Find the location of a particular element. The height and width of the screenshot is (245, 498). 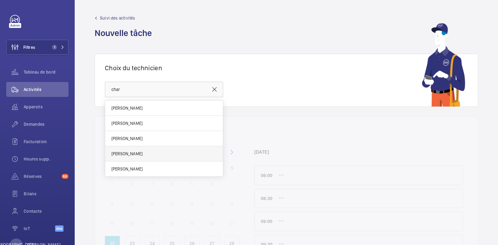

font: Heures supp. is located at coordinates (37, 159).